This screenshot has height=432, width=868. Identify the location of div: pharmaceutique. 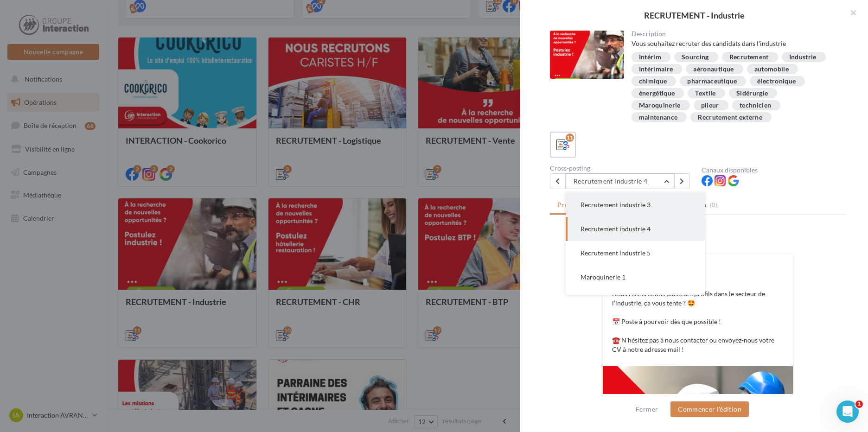
(712, 81).